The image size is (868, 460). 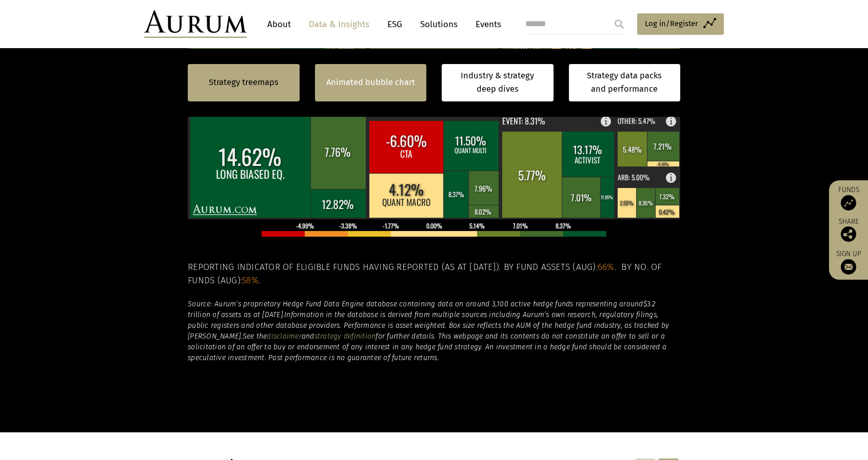 What do you see at coordinates (849, 267) in the screenshot?
I see `img: Sign up to our newsletter` at bounding box center [849, 267].